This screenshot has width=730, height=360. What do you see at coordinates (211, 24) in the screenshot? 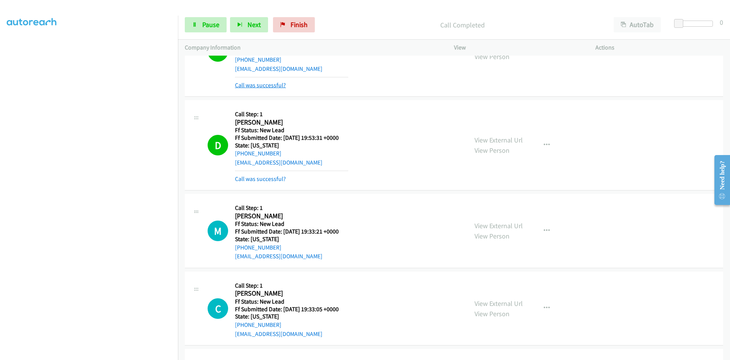
I see `span: Pause` at bounding box center [211, 24].